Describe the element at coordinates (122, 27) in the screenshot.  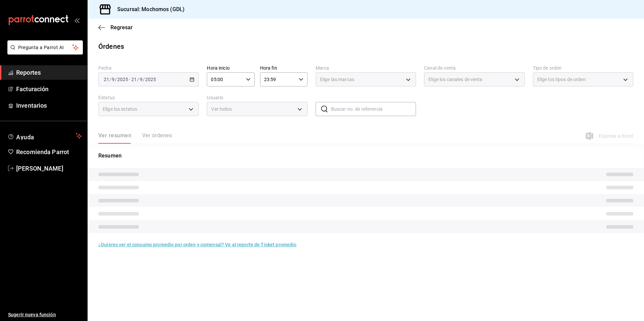
I see `span: Regresar` at that location.